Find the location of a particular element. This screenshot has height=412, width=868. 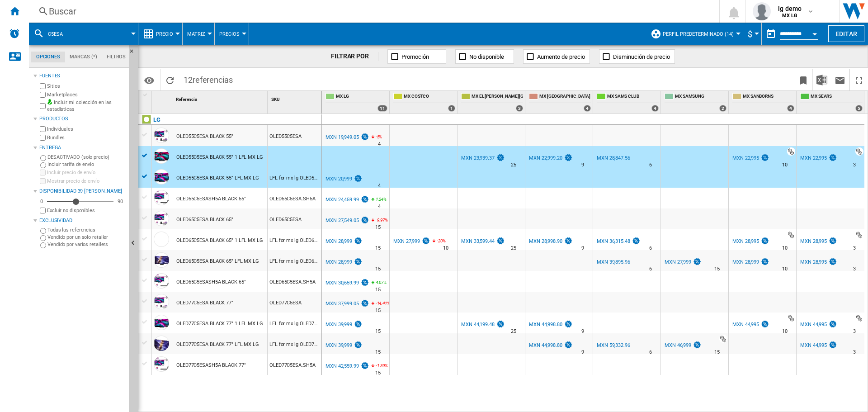

span: -1.39 is located at coordinates (380, 365).